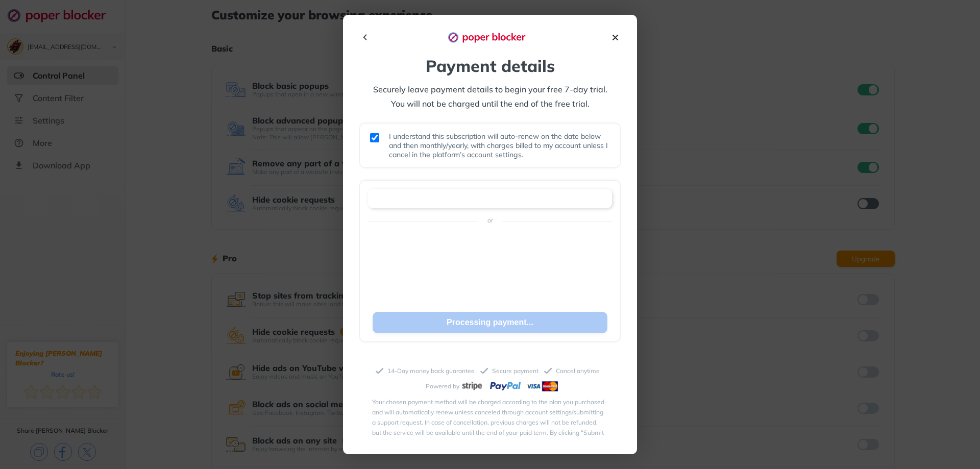  What do you see at coordinates (365, 37) in the screenshot?
I see `img: back` at bounding box center [365, 37].